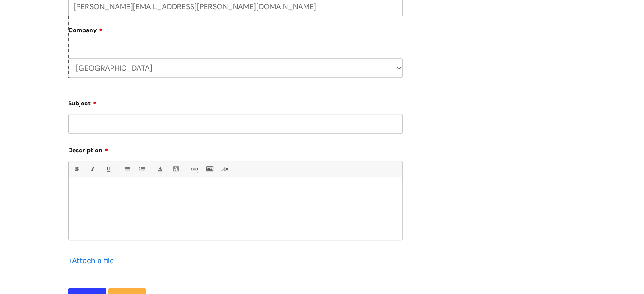 This screenshot has width=644, height=294. What do you see at coordinates (193, 169) in the screenshot?
I see `a: Link` at bounding box center [193, 169].